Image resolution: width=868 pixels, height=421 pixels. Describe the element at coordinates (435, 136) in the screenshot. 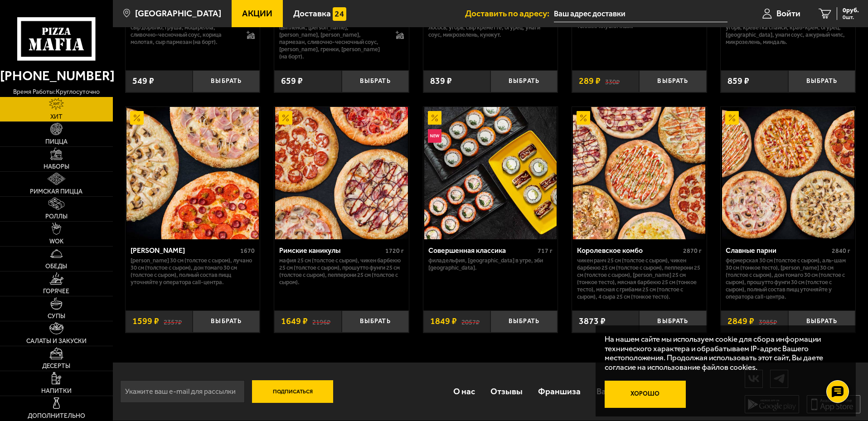

I see `img: Новинка` at that location.